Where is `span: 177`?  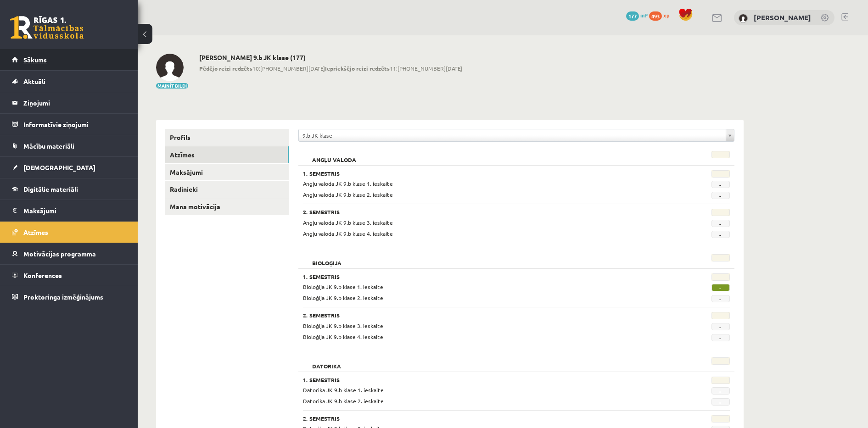 span: 177 is located at coordinates (632, 16).